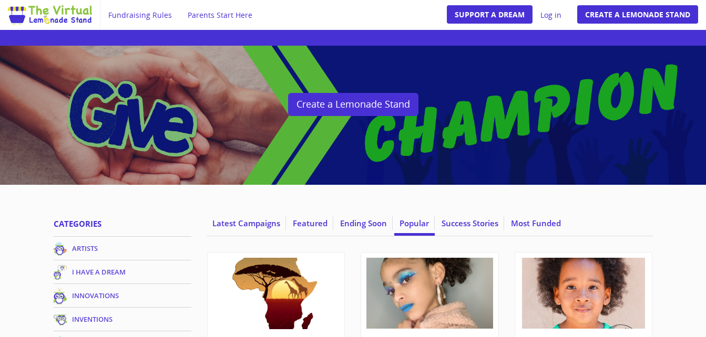 Image resolution: width=706 pixels, height=337 pixels. Describe the element at coordinates (470, 223) in the screenshot. I see `a: Success Stories` at that location.